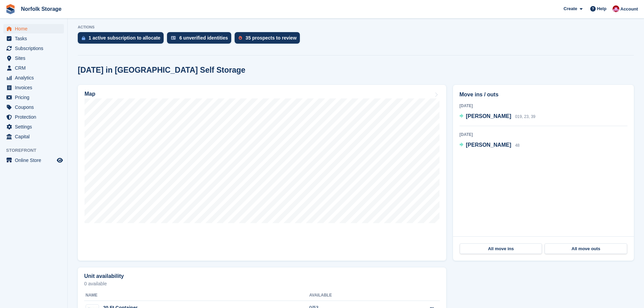  Describe the element at coordinates (35, 160) in the screenshot. I see `span: Online Store` at that location.